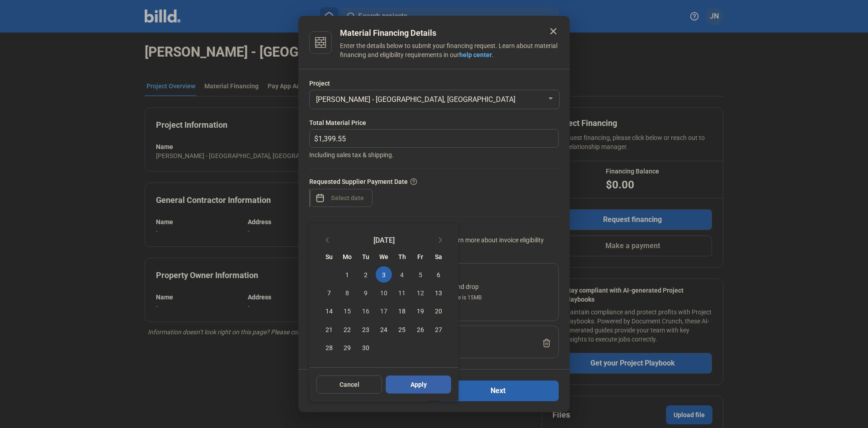 This screenshot has width=868, height=428. Describe the element at coordinates (439, 292) in the screenshot. I see `button: September 13, 2025` at that location.